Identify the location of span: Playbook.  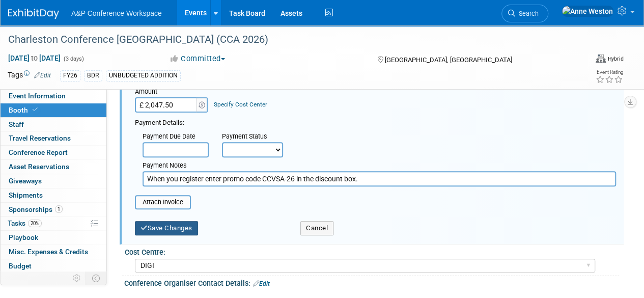
(23, 237).